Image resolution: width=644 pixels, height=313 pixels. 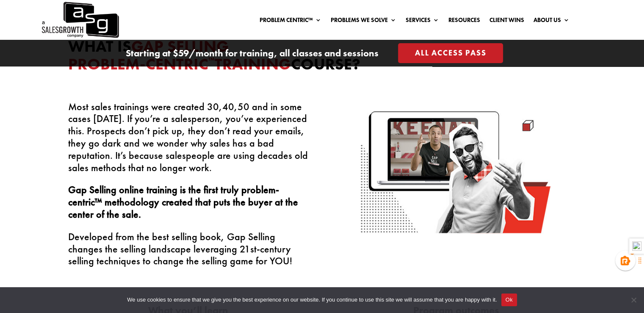 I want to click on a: All Access Pass, so click(x=451, y=53).